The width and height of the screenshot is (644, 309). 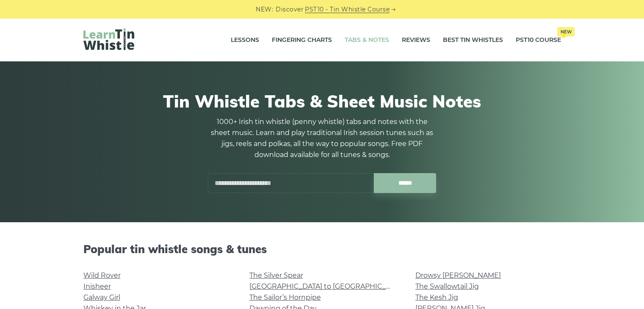 What do you see at coordinates (102, 297) in the screenshot?
I see `a: Galway Girl` at bounding box center [102, 297].